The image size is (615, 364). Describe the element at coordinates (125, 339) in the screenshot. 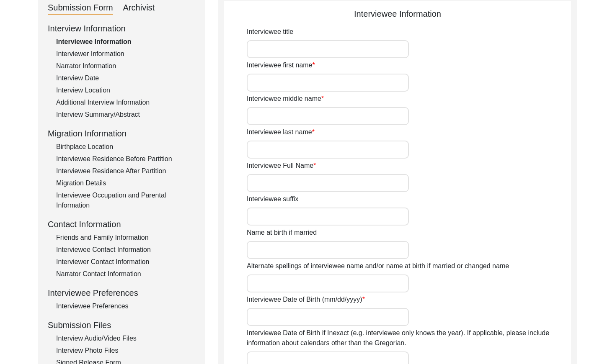

I see `div: Interview Audio/Video Files` at that location.